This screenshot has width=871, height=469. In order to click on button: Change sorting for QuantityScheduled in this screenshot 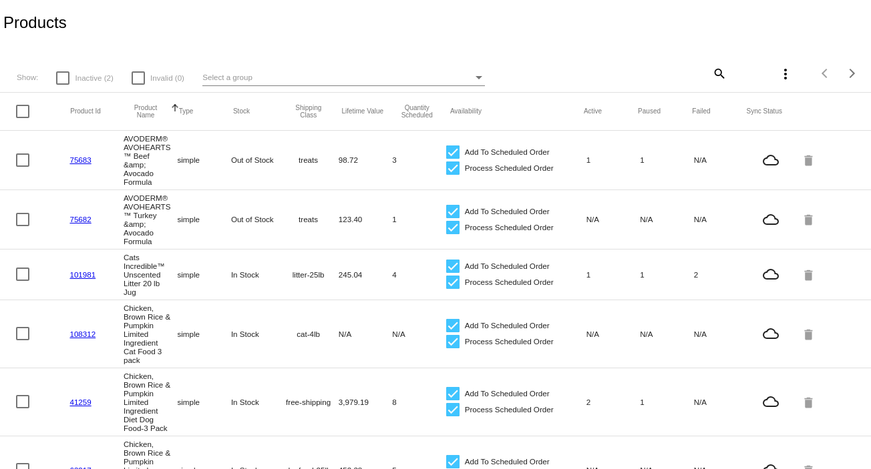, I will do `click(417, 111)`.